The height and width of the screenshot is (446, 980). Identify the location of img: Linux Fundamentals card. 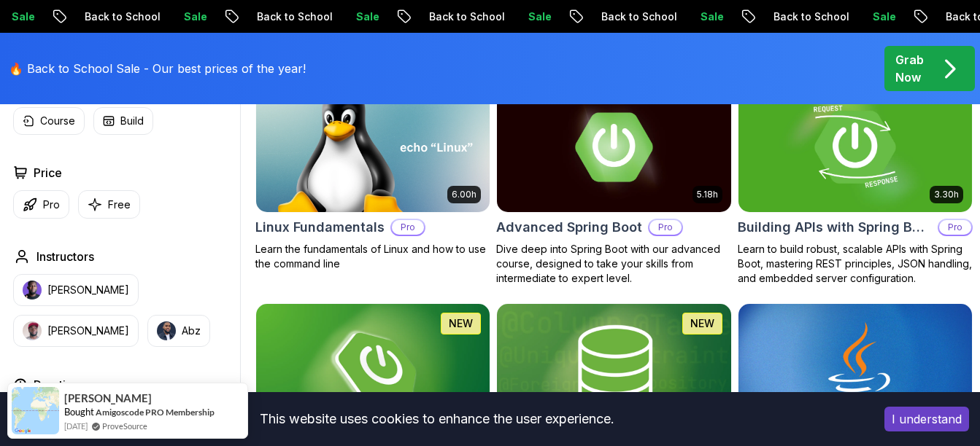
(373, 147).